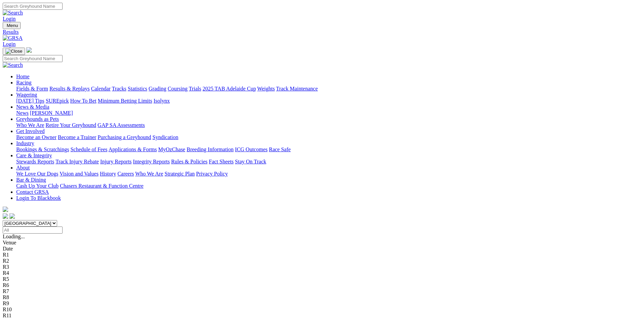 The width and height of the screenshot is (644, 319). I want to click on div: Care & Integrity, so click(328, 162).